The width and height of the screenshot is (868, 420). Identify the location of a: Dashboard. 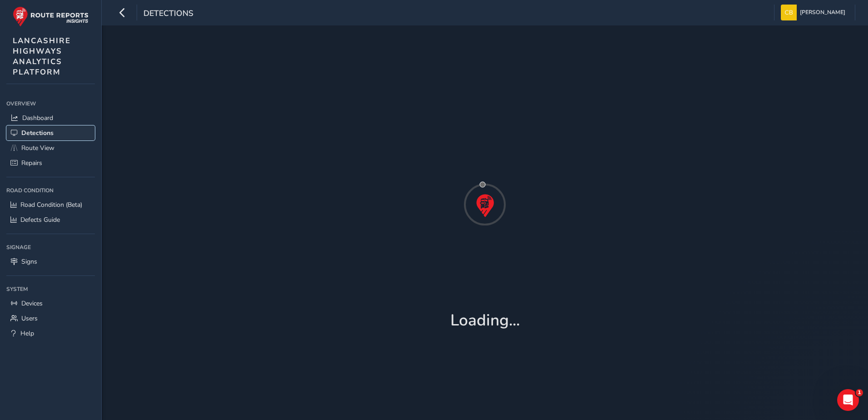
(50, 118).